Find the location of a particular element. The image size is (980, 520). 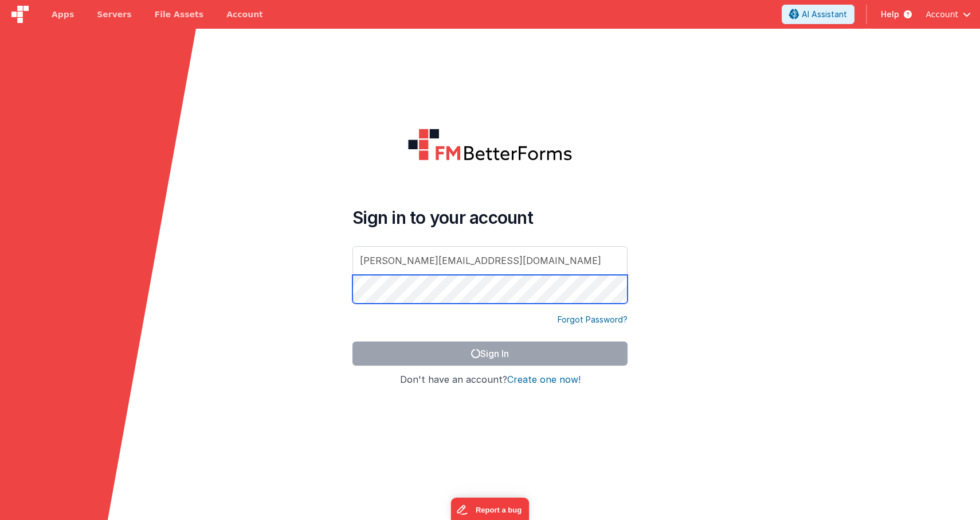

button: Sign In is located at coordinates (490, 354).